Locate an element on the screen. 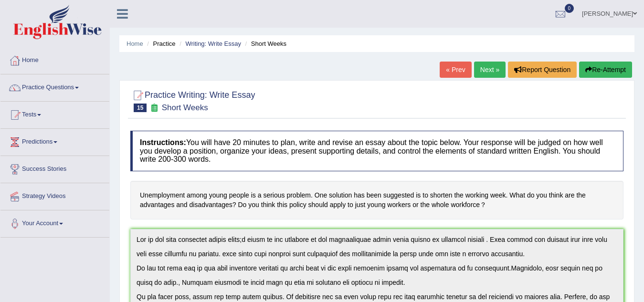 The height and width of the screenshot is (302, 644). small: Short Weeks is located at coordinates (185, 107).